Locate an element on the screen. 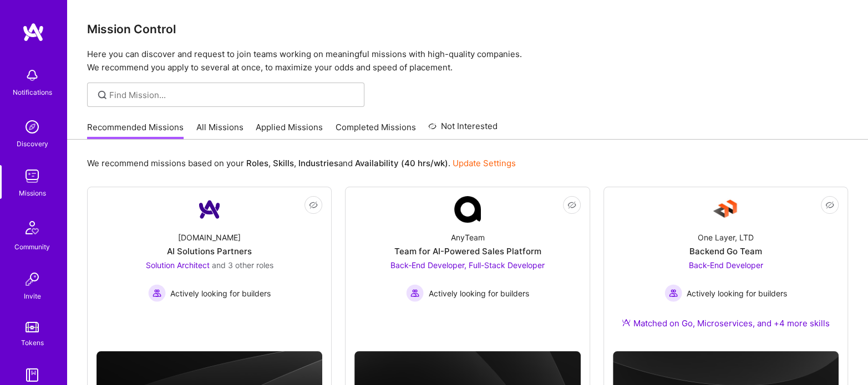  div: AI Solutions Partners is located at coordinates (209, 251).